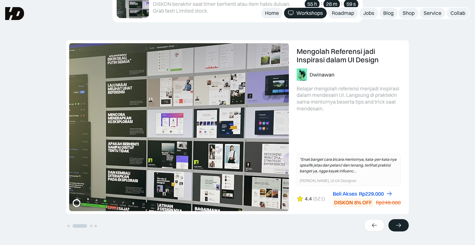 Image resolution: width=475 pixels, height=245 pixels. Describe the element at coordinates (345, 194) in the screenshot. I see `div: Beli Akses` at that location.